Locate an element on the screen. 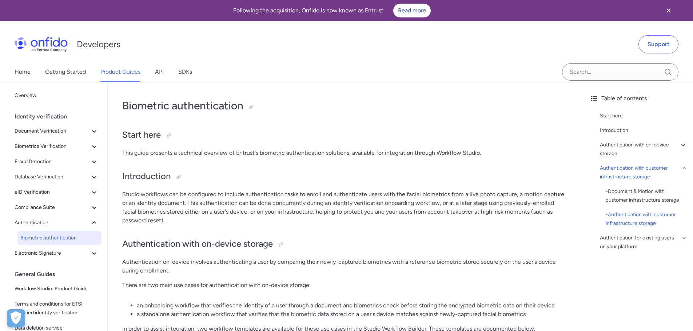 Image resolution: width=693 pixels, height=331 pixels. a: Terms and conditions for ETSI certified identity verification is located at coordinates (56, 309).